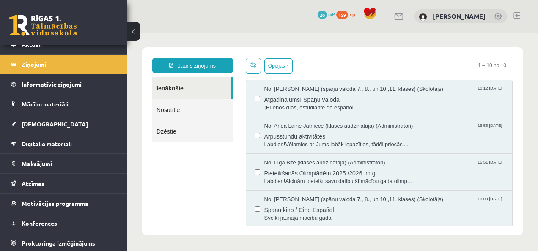 The height and width of the screenshot is (251, 538). Describe the element at coordinates (257, 176) in the screenshot. I see `span: Spāņu kino / Cine Español` at that location.